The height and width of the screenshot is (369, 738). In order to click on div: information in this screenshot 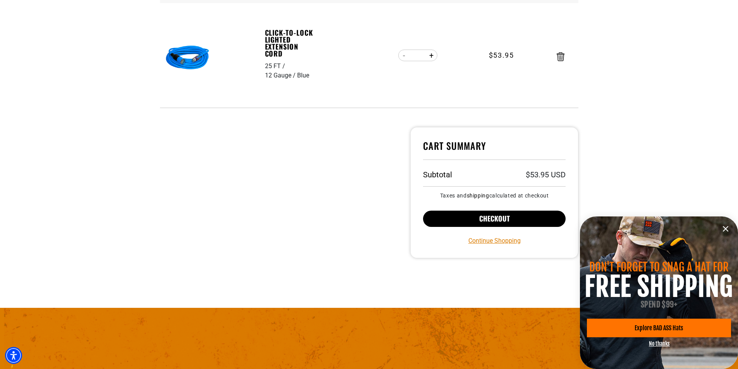, I will do `click(659, 293)`.